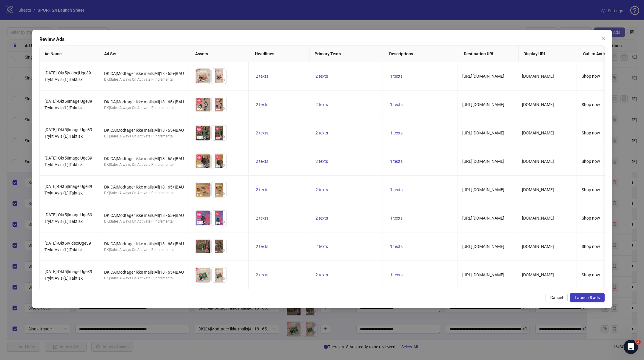 This screenshot has height=360, width=644. I want to click on span: Launch 8 ads, so click(587, 298).